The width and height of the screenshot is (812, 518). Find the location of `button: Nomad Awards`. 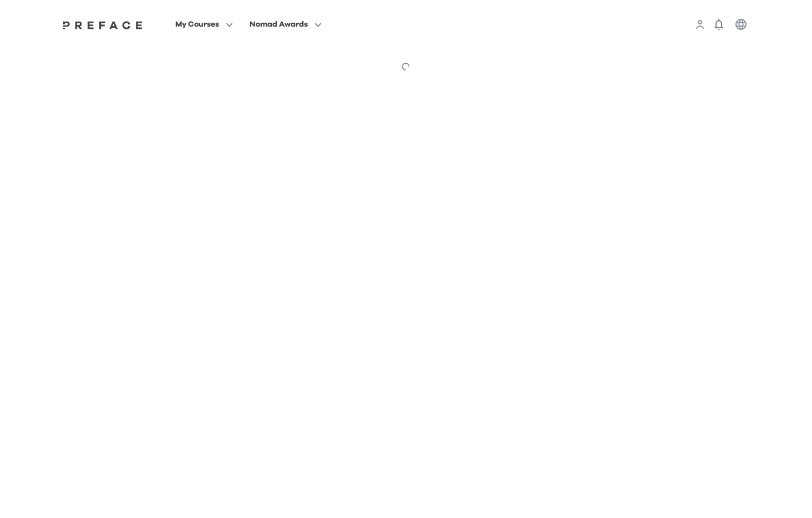

button: Nomad Awards is located at coordinates (286, 25).